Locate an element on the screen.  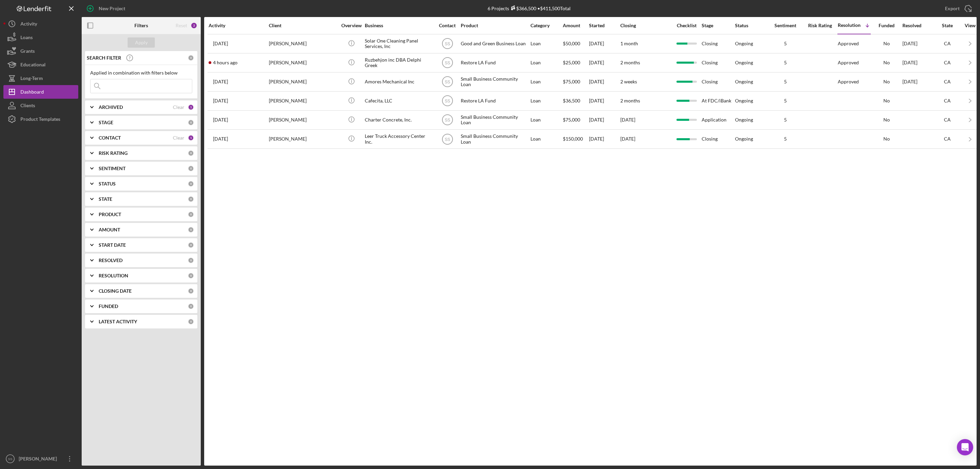
button: Dashboard is located at coordinates (41, 92).